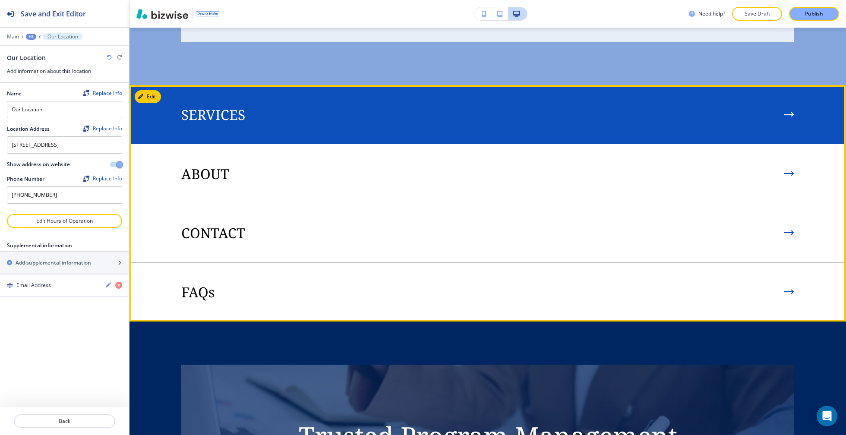 The width and height of the screenshot is (846, 435). I want to click on button: +3, so click(31, 37).